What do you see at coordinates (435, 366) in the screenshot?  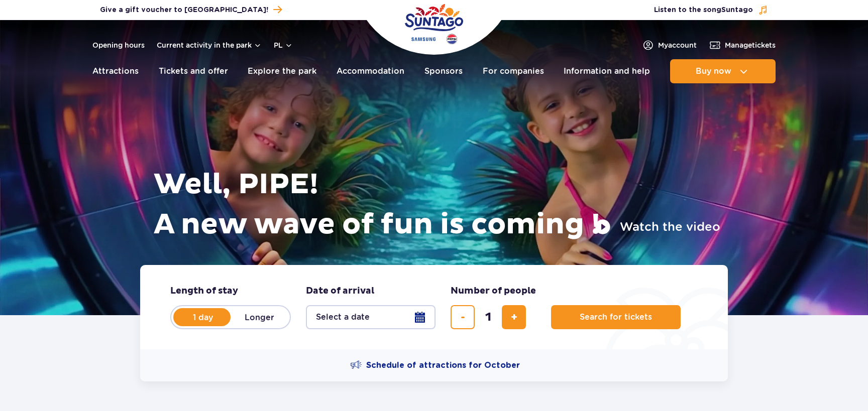 I see `a: Schedule of attractions for October` at bounding box center [435, 366].